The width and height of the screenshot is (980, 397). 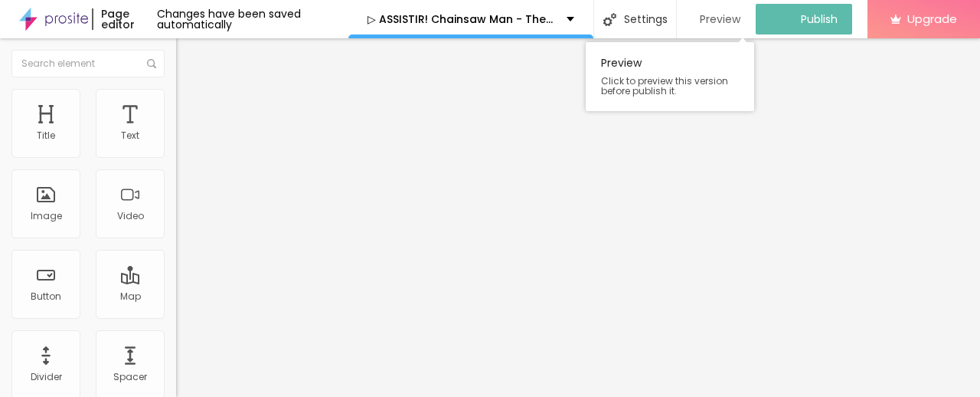 I want to click on div: Map, so click(x=130, y=297).